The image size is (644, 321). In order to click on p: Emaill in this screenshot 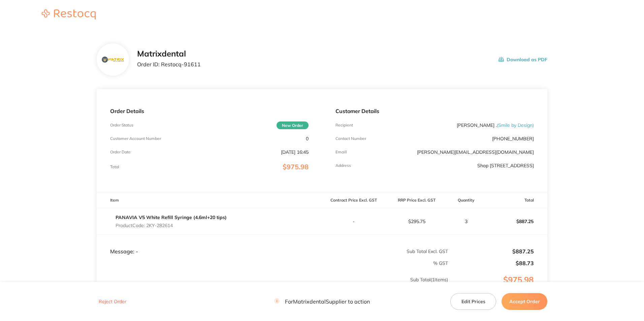, I will do `click(341, 152)`.